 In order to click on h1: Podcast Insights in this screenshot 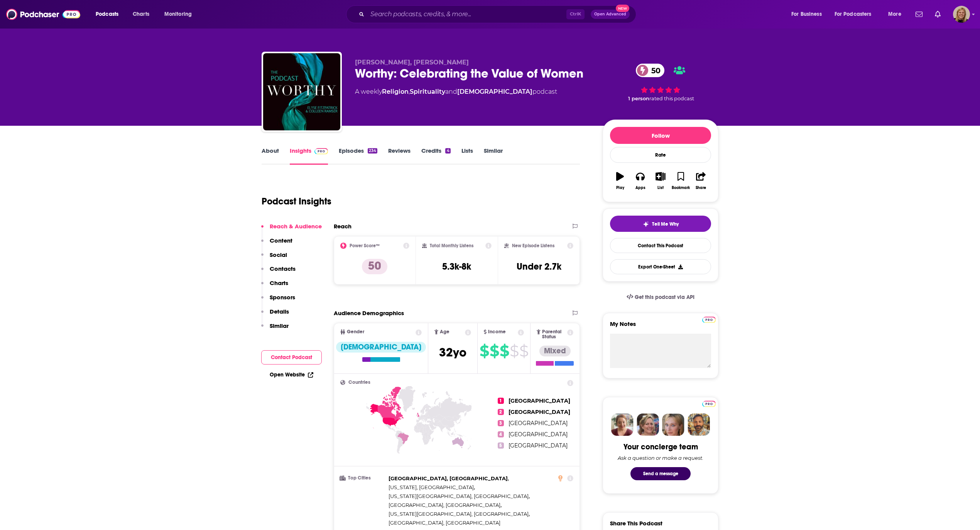, I will do `click(296, 202)`.